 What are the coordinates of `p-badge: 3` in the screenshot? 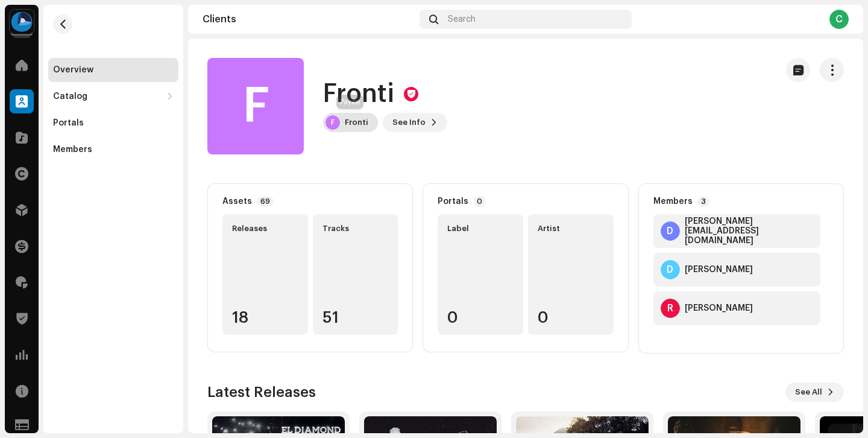 It's located at (704, 201).